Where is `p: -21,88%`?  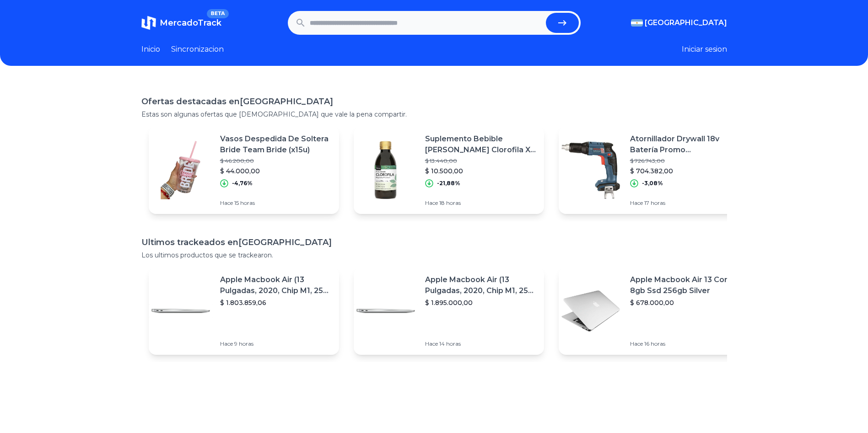
p: -21,88% is located at coordinates (448, 183).